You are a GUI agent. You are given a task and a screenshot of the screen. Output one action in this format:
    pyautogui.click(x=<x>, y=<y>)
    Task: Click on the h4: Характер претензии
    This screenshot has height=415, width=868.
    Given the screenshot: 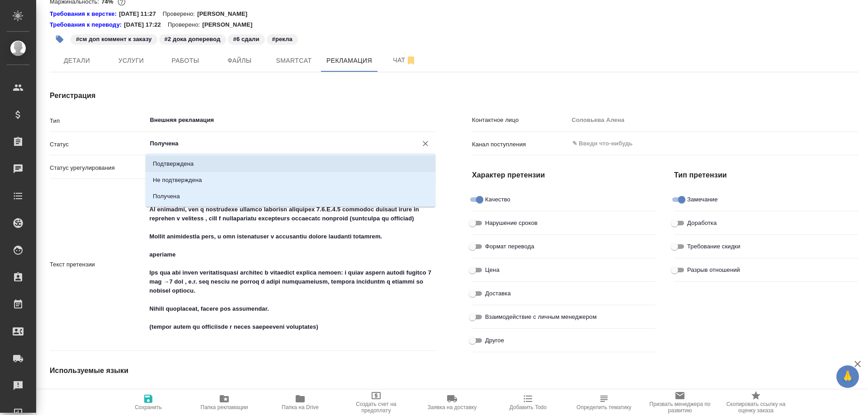 What is the action you would take?
    pyautogui.click(x=564, y=175)
    